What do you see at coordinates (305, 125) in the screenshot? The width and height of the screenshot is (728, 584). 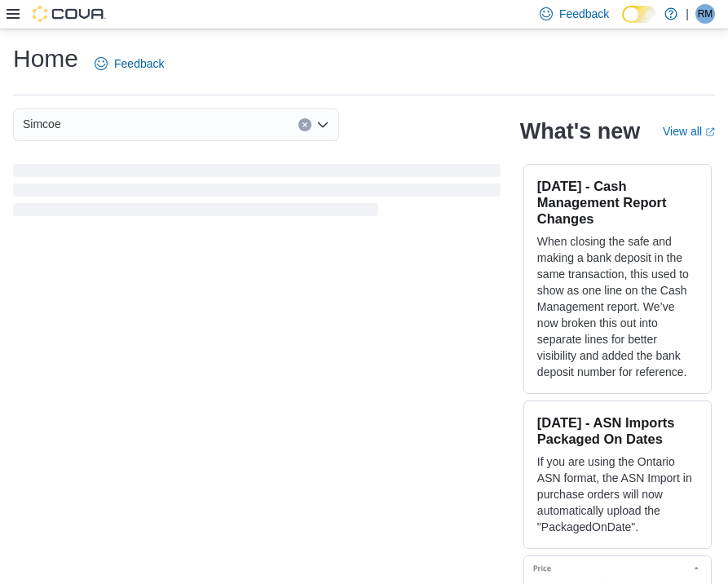 I see `button: Clear input` at bounding box center [305, 125].